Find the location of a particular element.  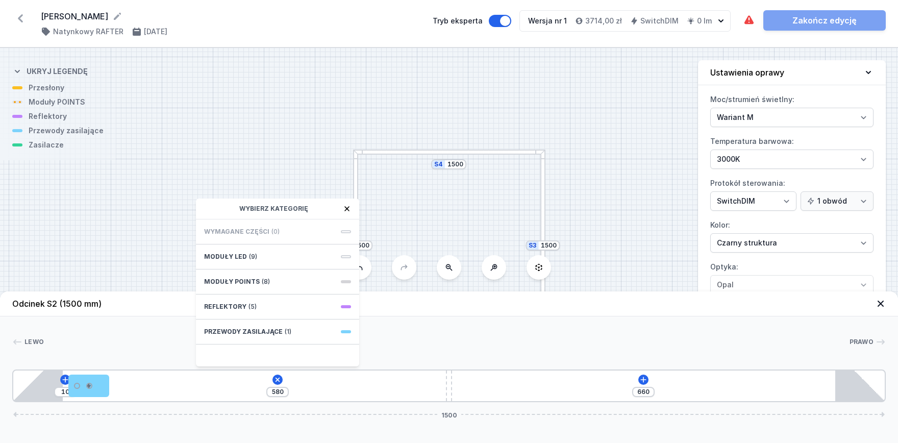

span: (0) is located at coordinates (276, 232).